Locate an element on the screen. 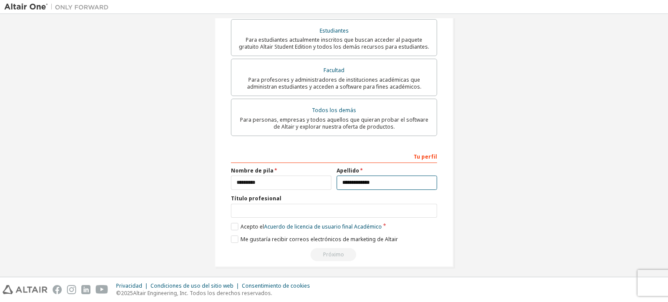 The image size is (668, 302). font: Facultad is located at coordinates (334, 70).